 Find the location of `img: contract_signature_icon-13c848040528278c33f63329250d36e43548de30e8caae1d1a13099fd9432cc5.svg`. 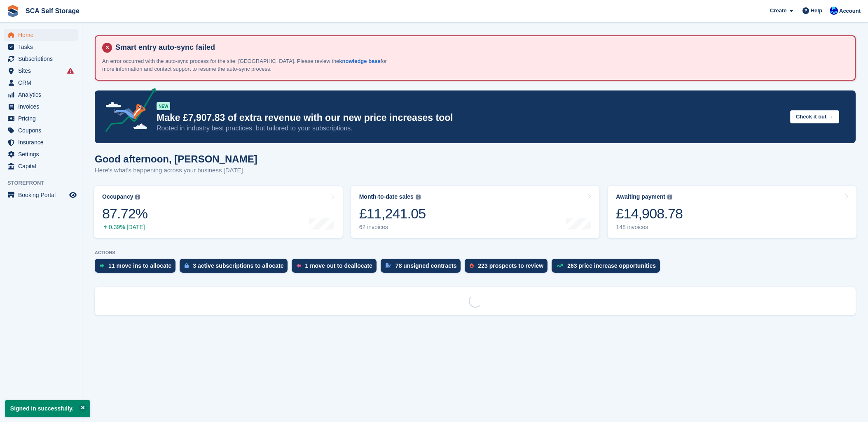

img: contract_signature_icon-13c848040528278c33f63329250d36e43548de30e8caae1d1a13099fd9432cc5.svg is located at coordinates (388, 266).